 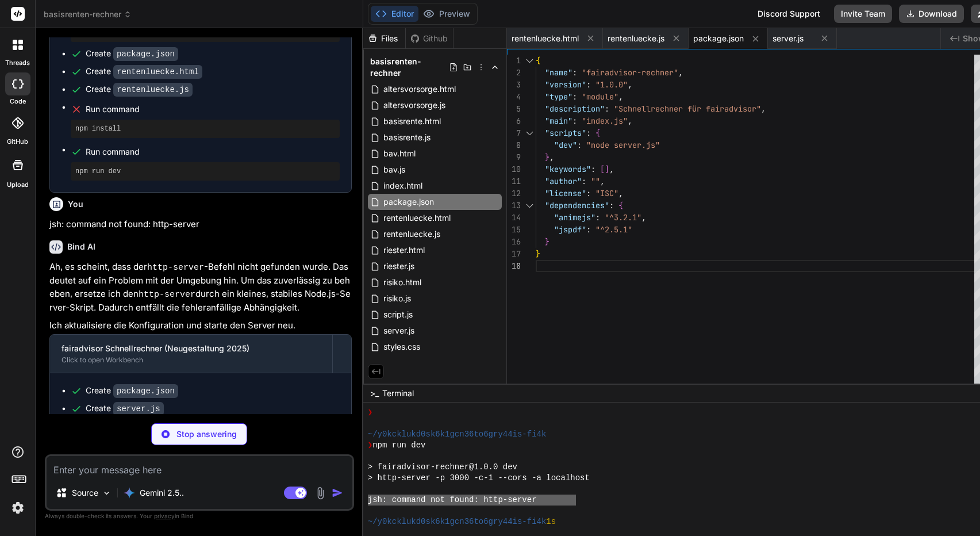 What do you see at coordinates (164, 516) in the screenshot?
I see `span: privacy` at bounding box center [164, 516].